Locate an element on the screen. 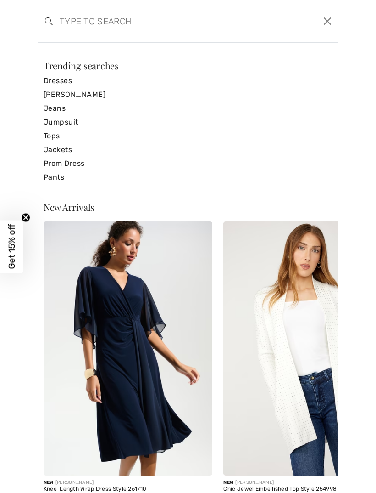 The width and height of the screenshot is (376, 493). span: Help is located at coordinates (30, 11).